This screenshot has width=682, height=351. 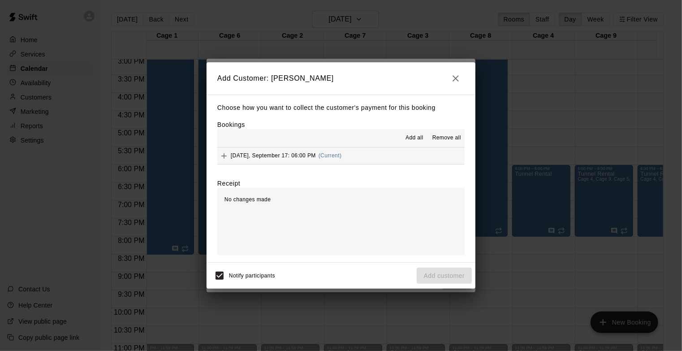 What do you see at coordinates (229, 183) in the screenshot?
I see `label: Receipt` at bounding box center [229, 183].